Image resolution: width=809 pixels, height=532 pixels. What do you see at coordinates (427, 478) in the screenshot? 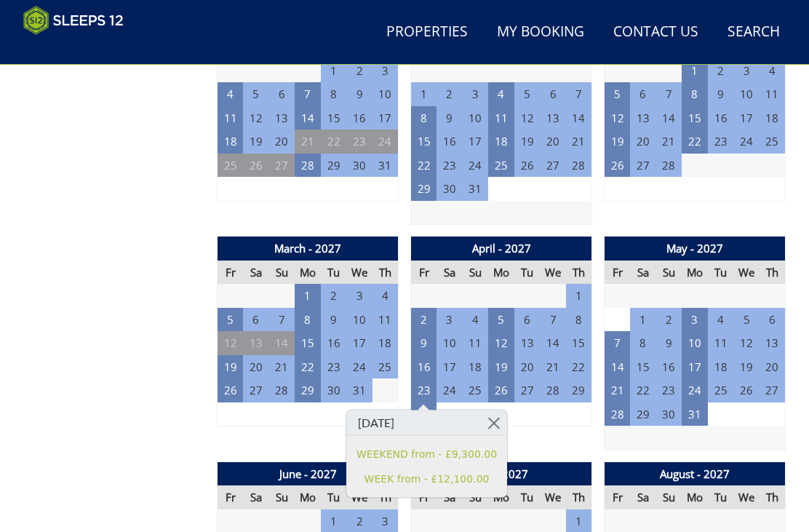
I see `a: WEEK from - £12,100.00` at bounding box center [427, 478].